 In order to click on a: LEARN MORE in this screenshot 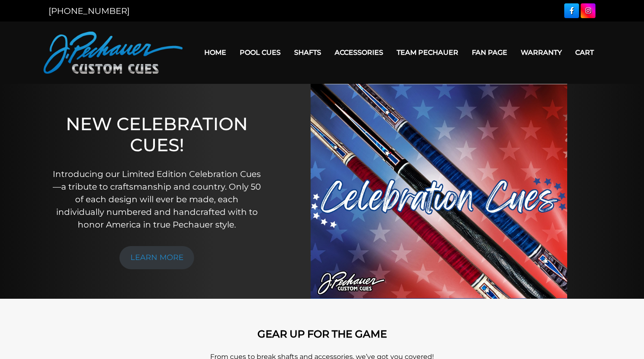, I will do `click(157, 257)`.